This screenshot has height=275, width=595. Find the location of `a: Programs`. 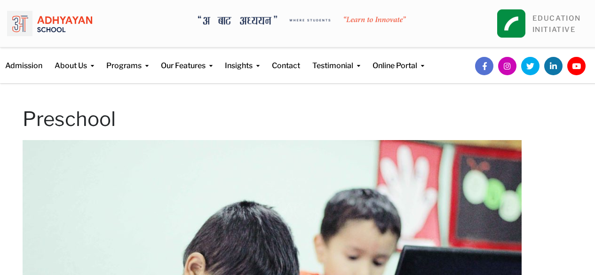

a: Programs is located at coordinates (128, 59).